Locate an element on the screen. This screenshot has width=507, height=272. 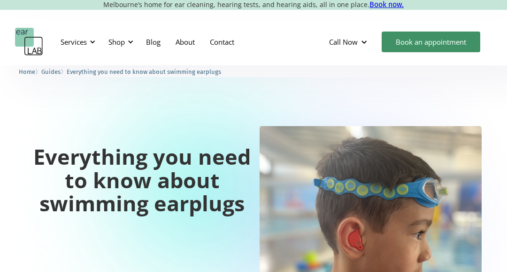
span: Guides is located at coordinates (51, 71).